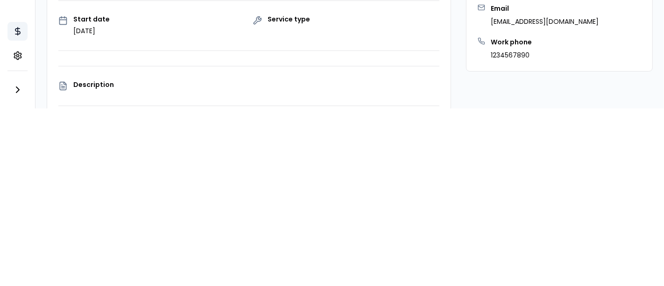  Describe the element at coordinates (289, 19) in the screenshot. I see `p: Service type` at that location.